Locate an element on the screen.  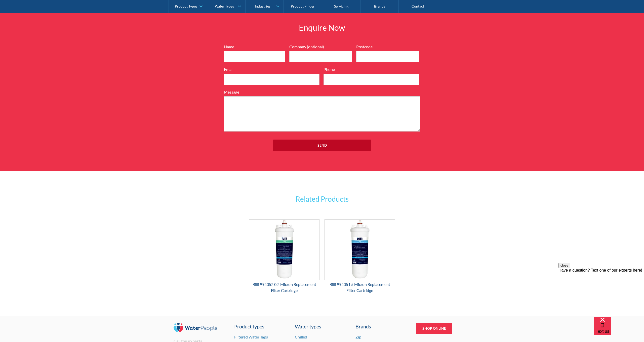
h3: Related Products is located at coordinates (322, 199).